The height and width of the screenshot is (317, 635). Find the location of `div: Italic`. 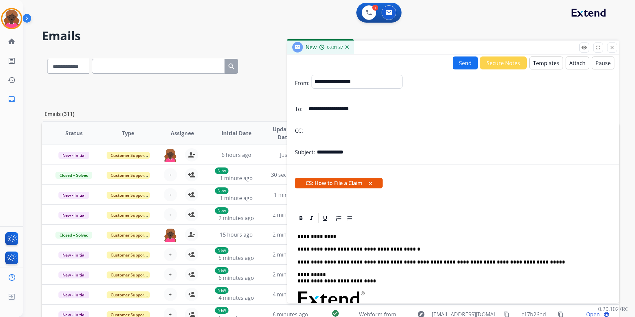

div: Italic is located at coordinates (312, 218).